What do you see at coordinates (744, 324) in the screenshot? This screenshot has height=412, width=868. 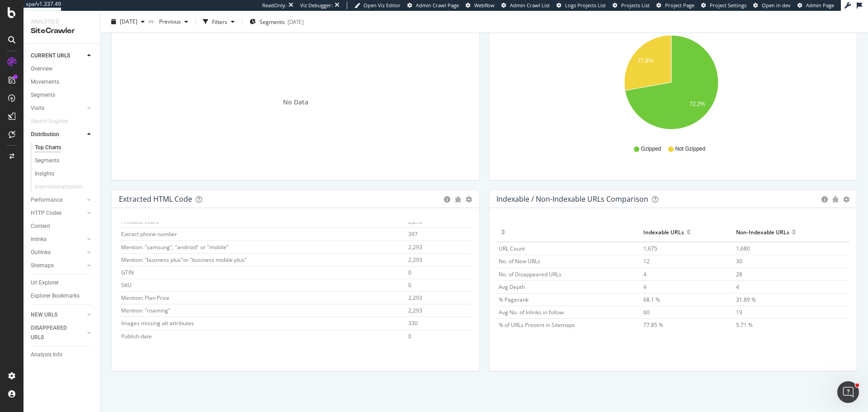 I see `span: 5.71 %` at bounding box center [744, 324].